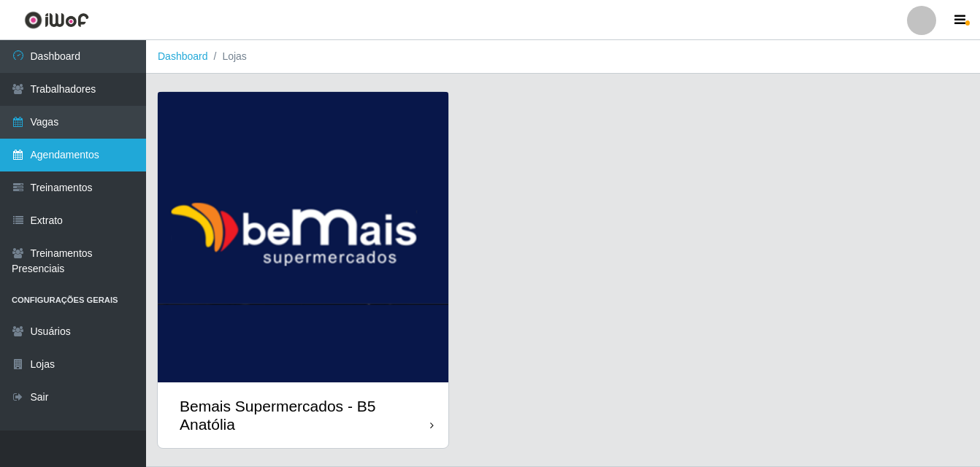  I want to click on a: Bemais Supermercados - B5 Anatólia, so click(303, 270).